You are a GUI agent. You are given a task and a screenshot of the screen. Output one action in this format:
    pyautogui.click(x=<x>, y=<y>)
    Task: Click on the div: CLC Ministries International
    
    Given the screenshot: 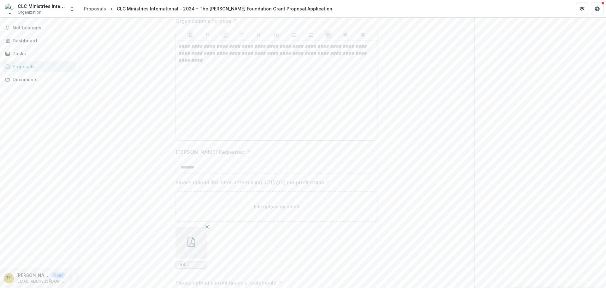 What is the action you would take?
    pyautogui.click(x=41, y=6)
    